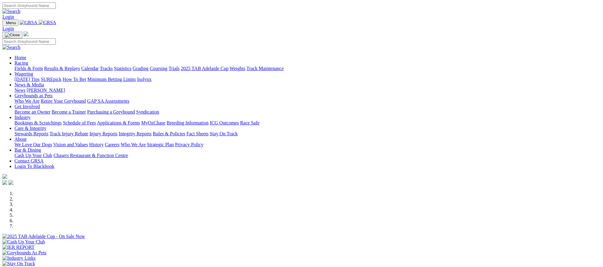 The width and height of the screenshot is (603, 267). What do you see at coordinates (11, 23) in the screenshot?
I see `span: Menu` at bounding box center [11, 23].